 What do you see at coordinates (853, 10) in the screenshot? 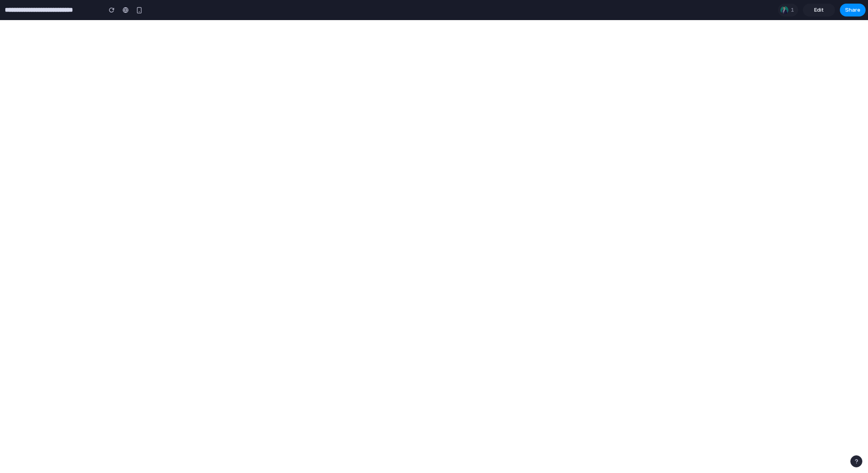
I see `button: Share` at bounding box center [853, 10].